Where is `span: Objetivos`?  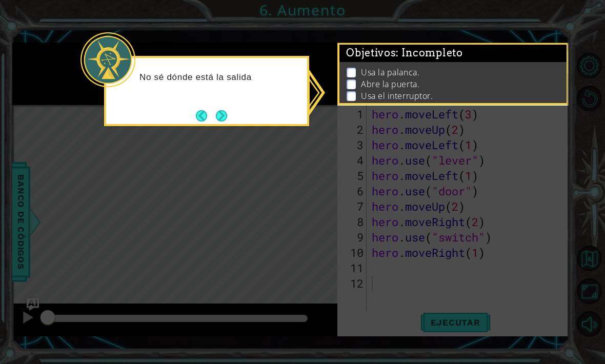 span: Objetivos is located at coordinates (405, 53).